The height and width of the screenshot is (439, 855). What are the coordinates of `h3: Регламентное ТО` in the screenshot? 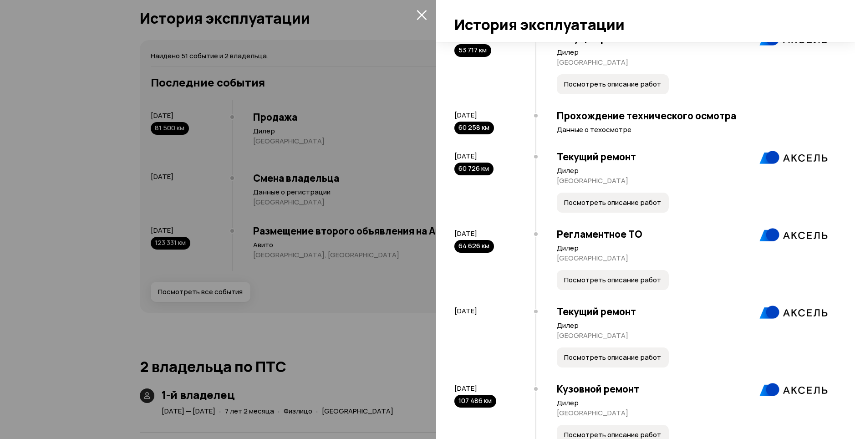 It's located at (692, 234).